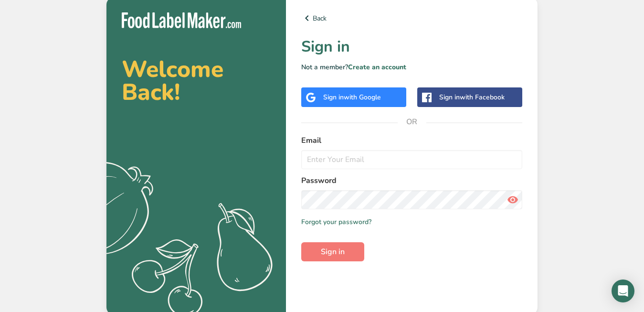 Image resolution: width=644 pixels, height=312 pixels. Describe the element at coordinates (623, 291) in the screenshot. I see `div: Open Intercom Messenger` at that location.